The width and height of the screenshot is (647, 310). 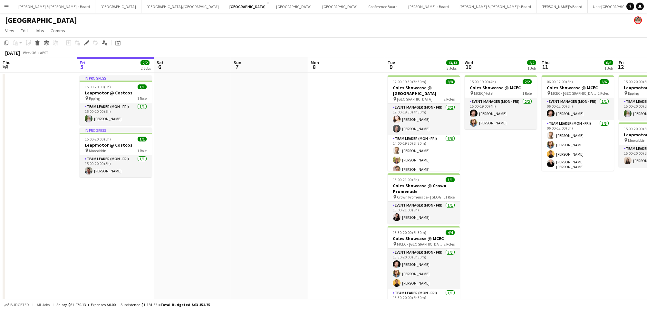 I want to click on span: All jobs, so click(x=43, y=304).